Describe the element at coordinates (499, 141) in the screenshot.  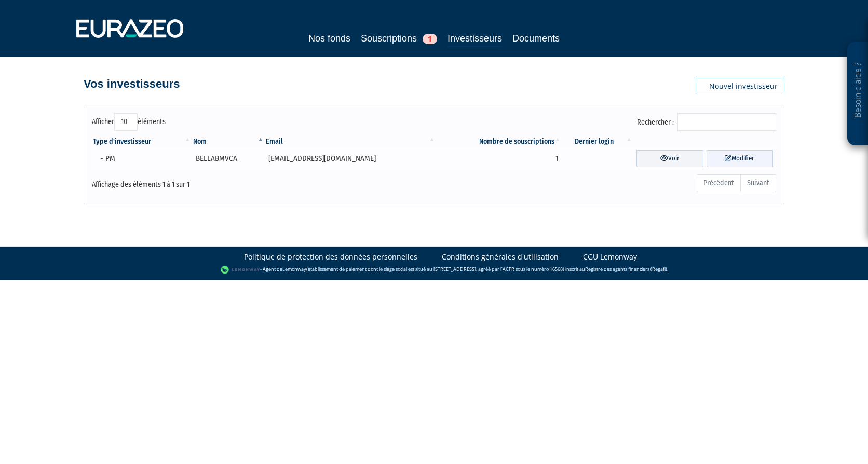
I see `th: Nombre de souscriptions : activer pour trier la colonne par ordre croissant` at that location.